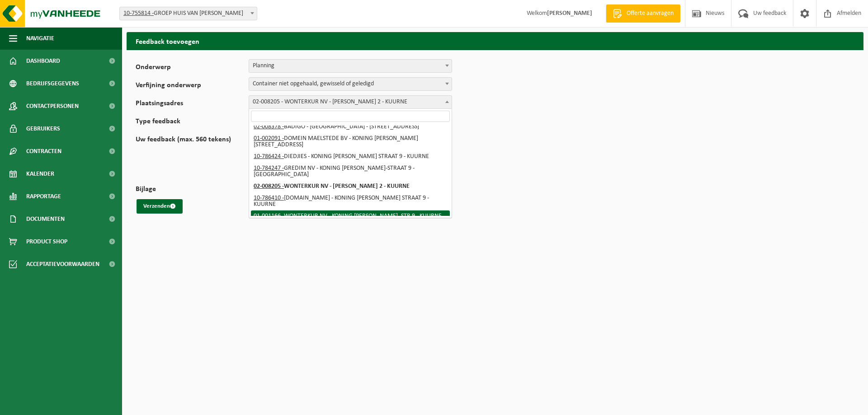  Describe the element at coordinates (269, 216) in the screenshot. I see `tcxspan: Call 01-001166 - via 3CX` at that location.